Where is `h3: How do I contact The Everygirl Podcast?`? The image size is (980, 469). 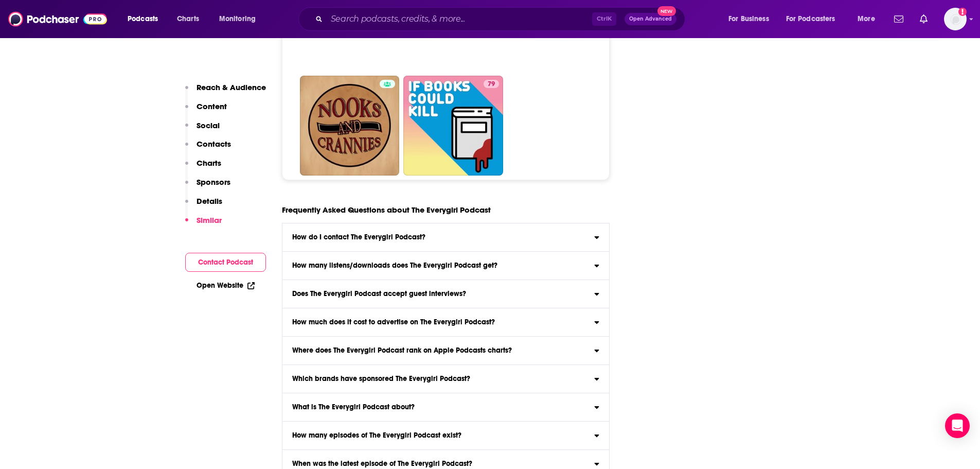 h3: How do I contact The Everygirl Podcast? is located at coordinates (358, 237).